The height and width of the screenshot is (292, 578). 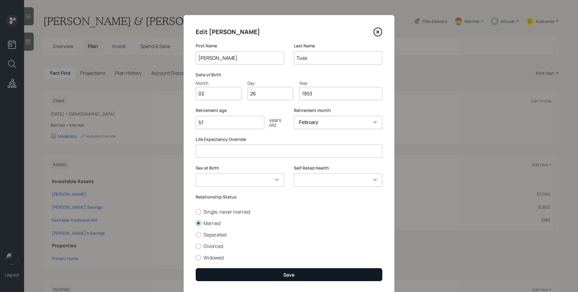 I want to click on div: Day, so click(x=271, y=83).